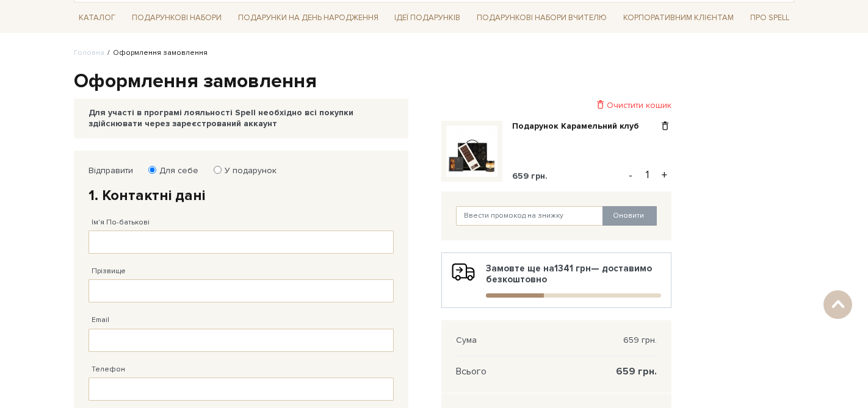  What do you see at coordinates (466, 340) in the screenshot?
I see `span: Сума` at bounding box center [466, 340].